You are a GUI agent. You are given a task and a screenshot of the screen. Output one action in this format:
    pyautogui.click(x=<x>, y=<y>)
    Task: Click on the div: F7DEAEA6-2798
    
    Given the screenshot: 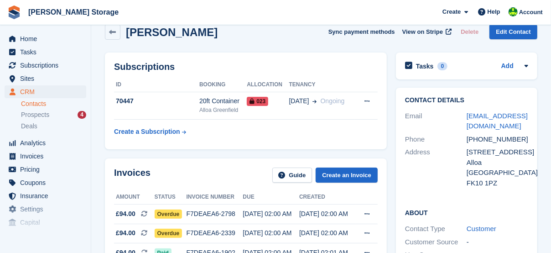 What is the action you would take?
    pyautogui.click(x=215, y=214)
    